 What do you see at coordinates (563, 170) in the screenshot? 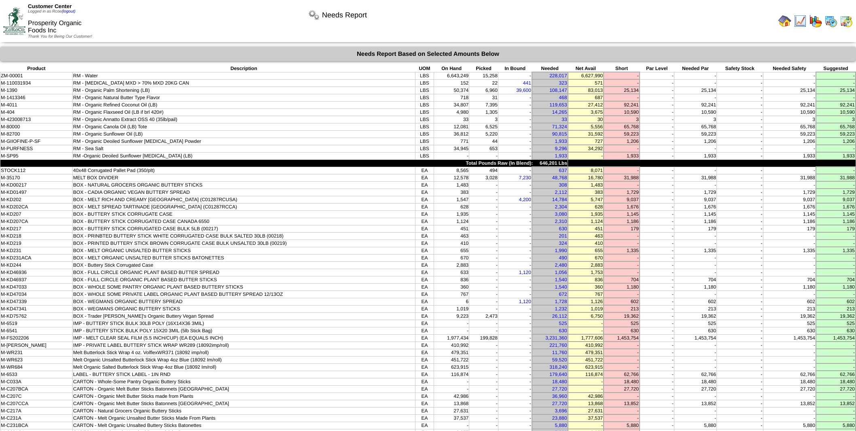
I see `a: 637` at bounding box center [563, 170].